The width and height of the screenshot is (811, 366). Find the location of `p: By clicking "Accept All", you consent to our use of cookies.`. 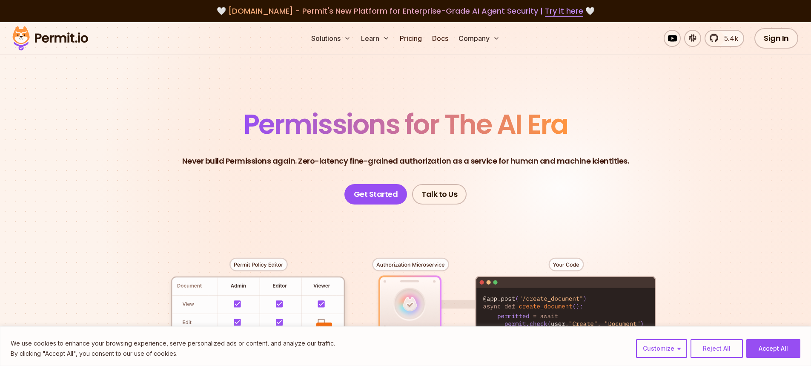

p: By clicking "Accept All", you consent to our use of cookies. is located at coordinates (173, 353).